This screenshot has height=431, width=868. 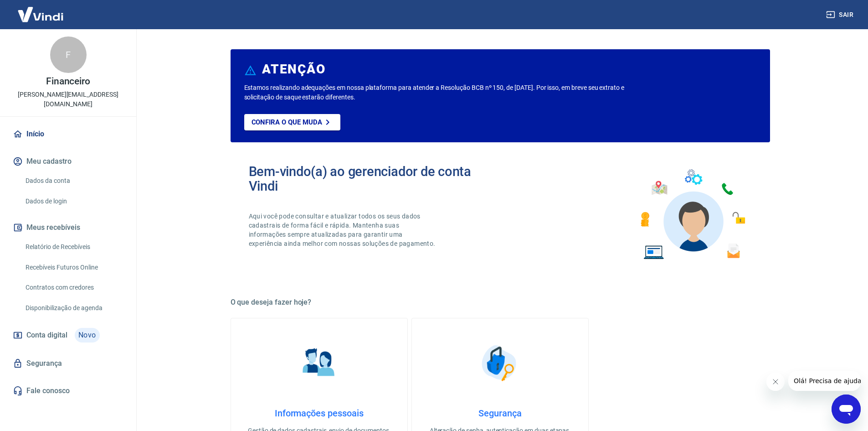 I want to click on h4: Segurança, so click(x=500, y=412).